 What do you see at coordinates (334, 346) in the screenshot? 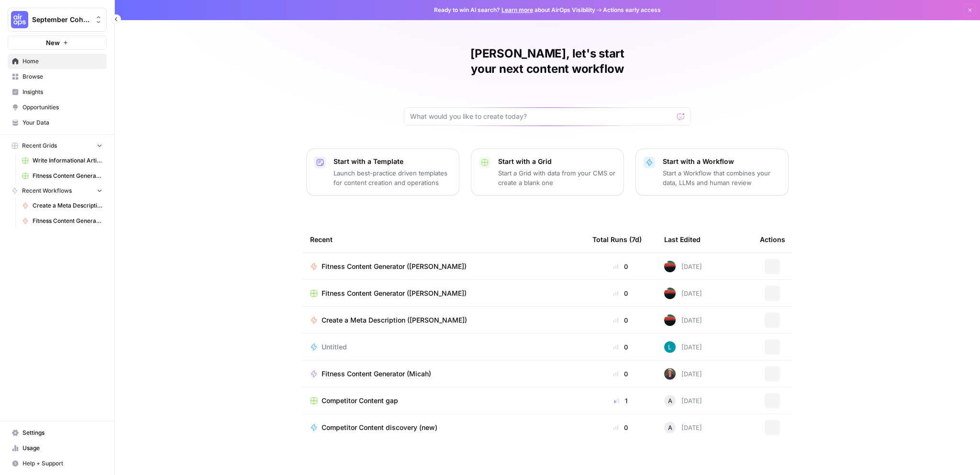
I see `span: Untitled` at bounding box center [334, 346].